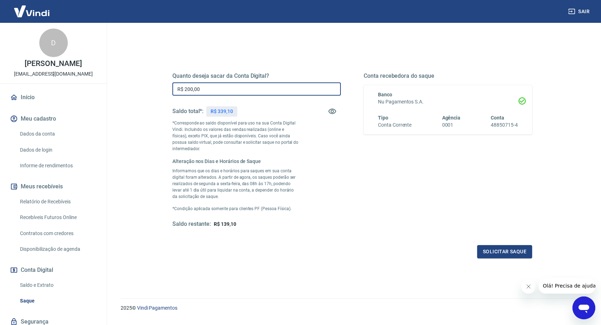 This screenshot has width=601, height=325. What do you see at coordinates (225, 224) in the screenshot?
I see `span: R$ 139,10` at bounding box center [225, 224].